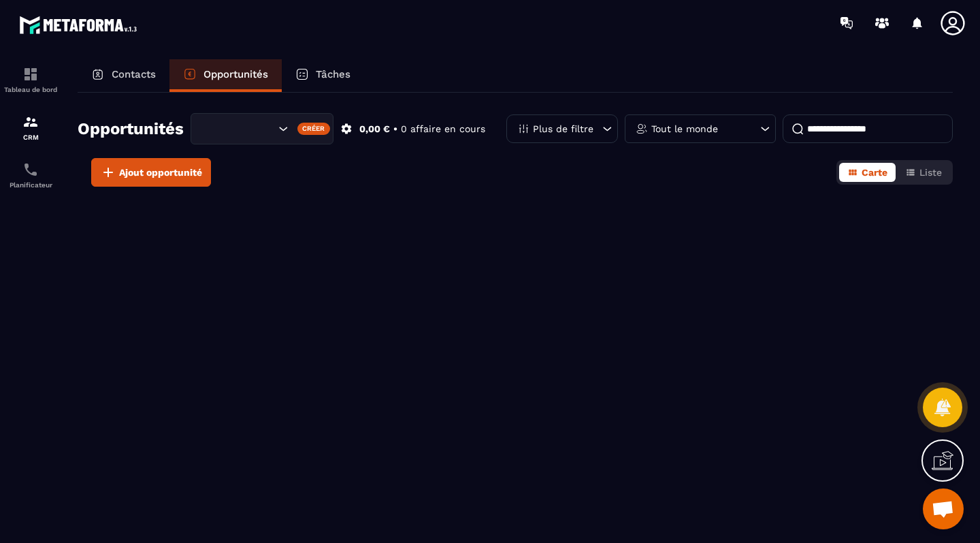 The width and height of the screenshot is (980, 543). What do you see at coordinates (31, 79) in the screenshot?
I see `a: formationformationTableau de bord` at bounding box center [31, 79].